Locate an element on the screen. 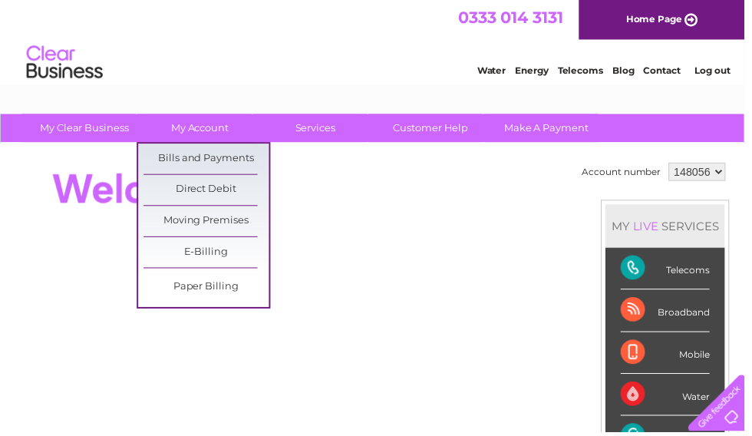 This screenshot has width=752, height=436. a: Bills and Payments is located at coordinates (208, 160).